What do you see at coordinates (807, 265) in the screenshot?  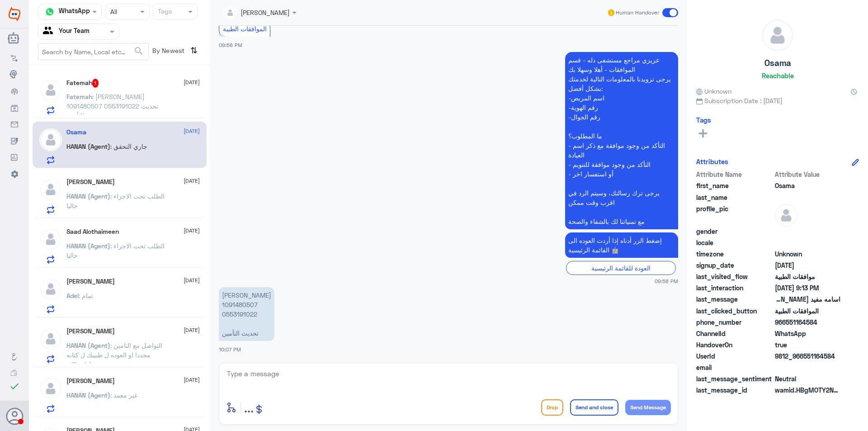 I see `span: 2025-04-12T12:23:01.535Z` at bounding box center [807, 265].